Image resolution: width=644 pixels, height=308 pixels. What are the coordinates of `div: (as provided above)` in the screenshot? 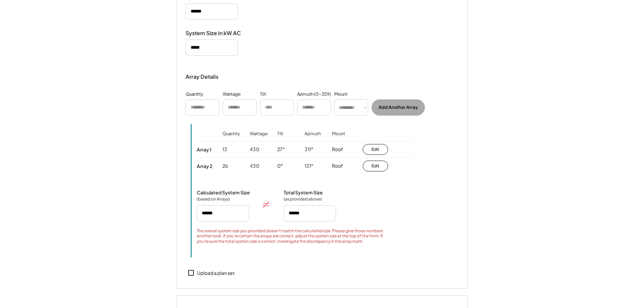 It's located at (303, 199).